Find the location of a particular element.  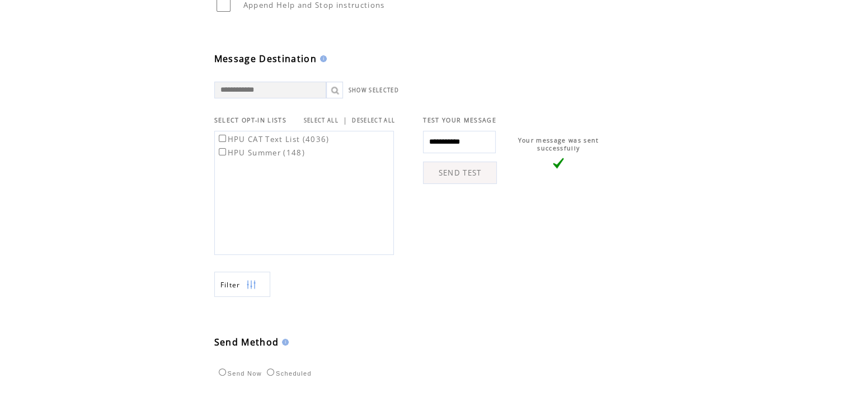

span: Send Method is located at coordinates (247, 342).